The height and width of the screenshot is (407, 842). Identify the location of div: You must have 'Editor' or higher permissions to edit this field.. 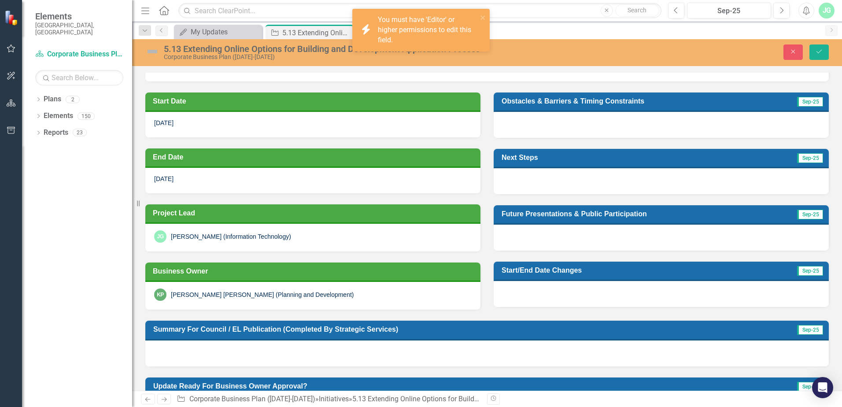
(428, 30).